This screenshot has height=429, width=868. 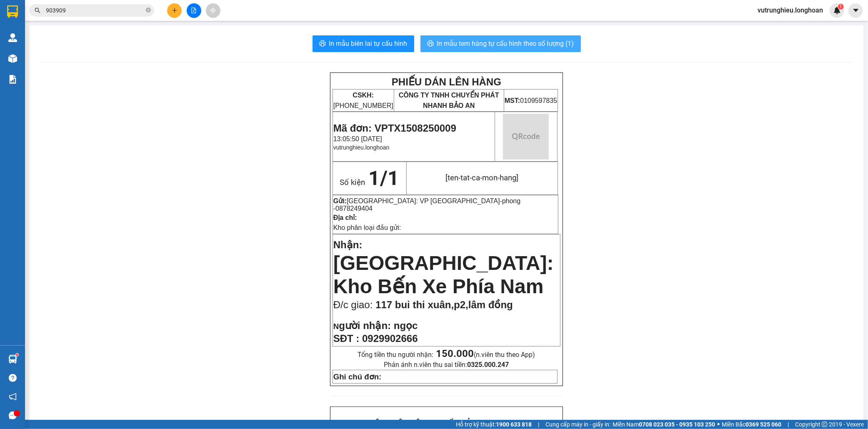 I want to click on img: solution-icon, so click(x=13, y=79).